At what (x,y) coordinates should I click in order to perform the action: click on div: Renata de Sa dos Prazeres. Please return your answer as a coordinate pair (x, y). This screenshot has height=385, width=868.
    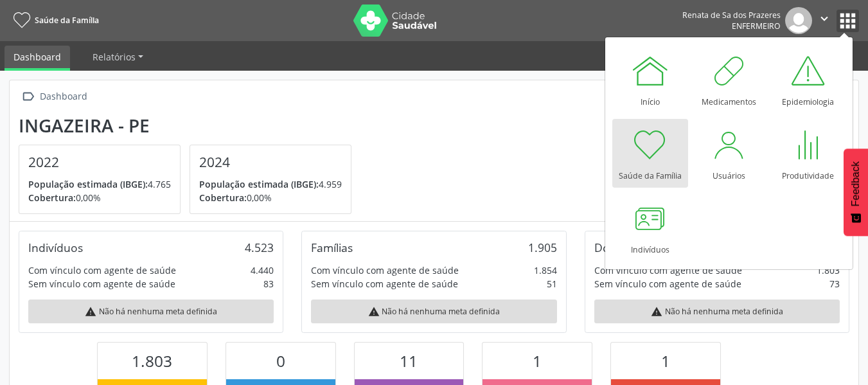
    Looking at the image, I should click on (731, 15).